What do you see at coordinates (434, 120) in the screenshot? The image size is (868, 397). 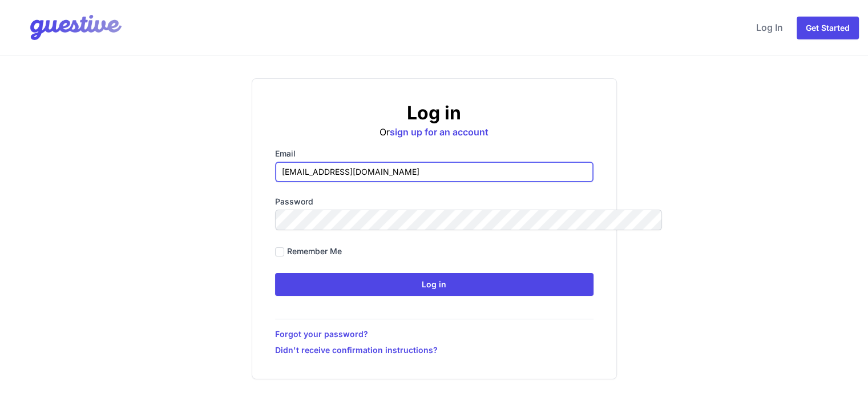 I see `div: Or` at bounding box center [434, 120].